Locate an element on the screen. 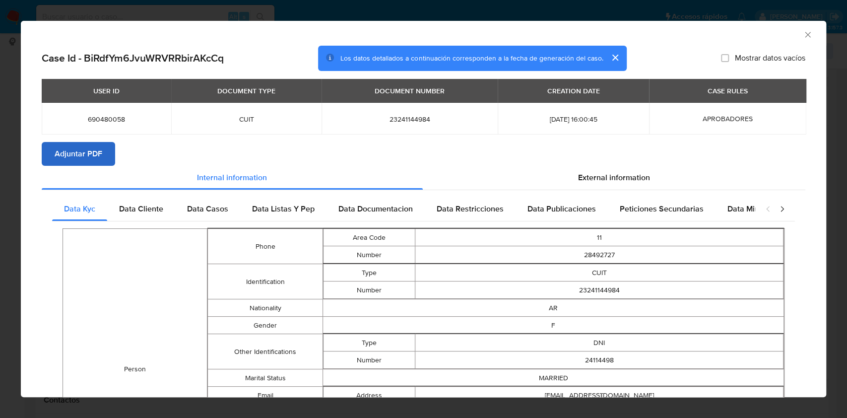 This screenshot has height=418, width=847. div: Detailed internal info is located at coordinates (403, 209).